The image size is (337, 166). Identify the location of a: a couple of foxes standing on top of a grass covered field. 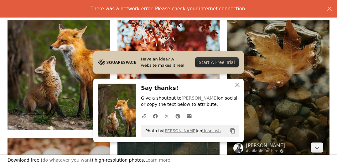
(58, 53).